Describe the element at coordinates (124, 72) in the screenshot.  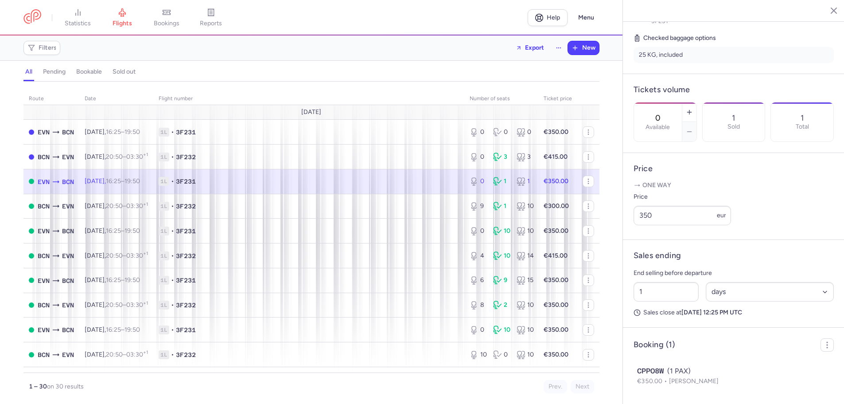
I see `h4: sold out` at that location.